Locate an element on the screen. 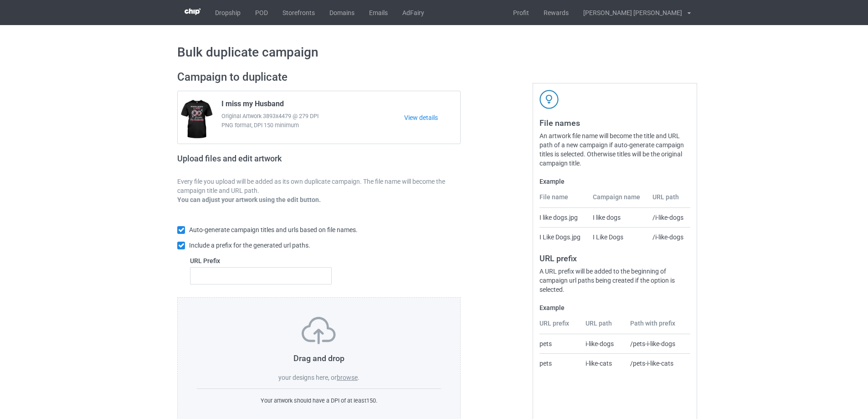 Image resolution: width=868 pixels, height=419 pixels. div: A URL prefix will be added to the beginning of campaign url paths being created if the option is ... is located at coordinates (614, 280).